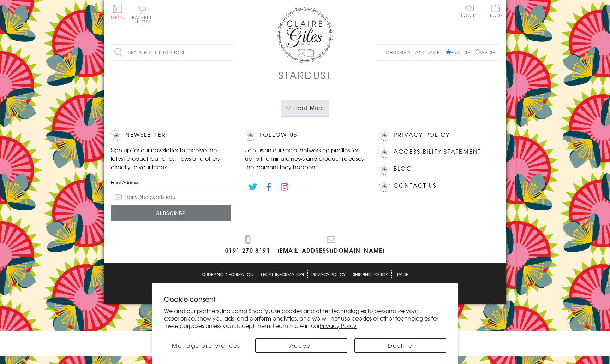 The image size is (610, 364). Describe the element at coordinates (305, 299) in the screenshot. I see `h2: Cookie consent` at that location.